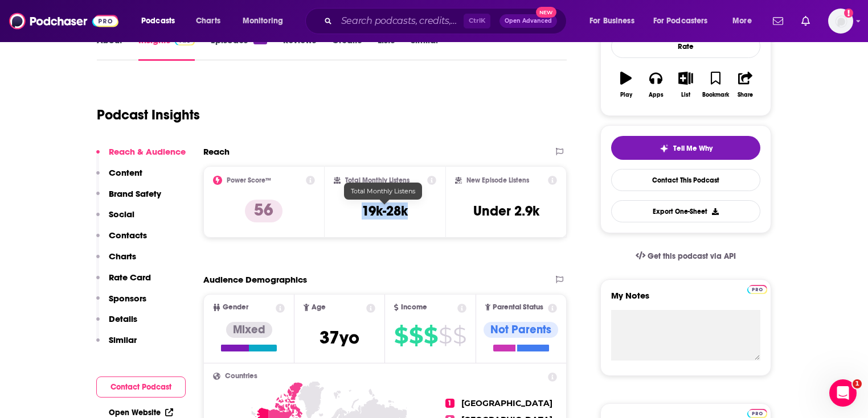  I want to click on h1: Podcast Insights, so click(148, 115).